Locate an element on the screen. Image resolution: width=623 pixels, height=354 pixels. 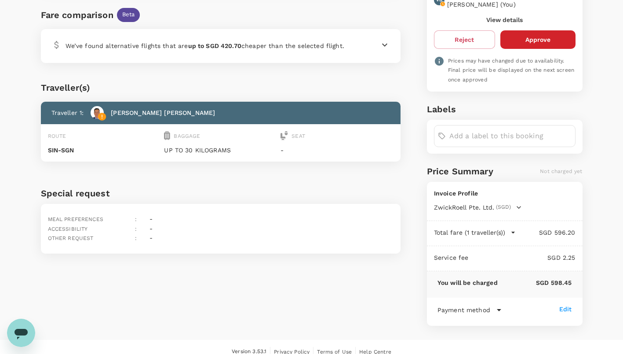
span: ZwickRoell Pte. Ltd. is located at coordinates (464, 207).